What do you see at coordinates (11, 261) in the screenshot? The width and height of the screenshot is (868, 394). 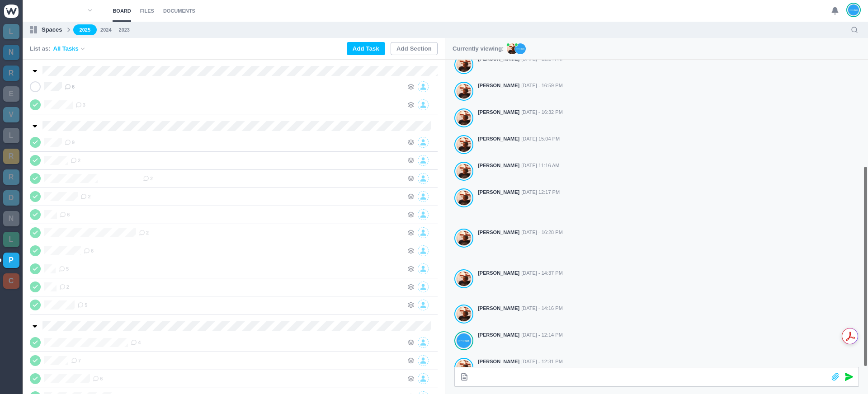 I see `a: P` at bounding box center [11, 261].